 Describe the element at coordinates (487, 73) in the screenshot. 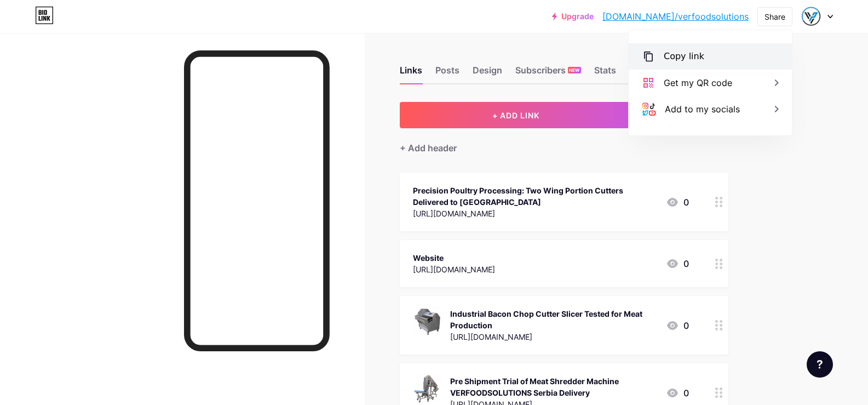

I see `div: Design` at that location.